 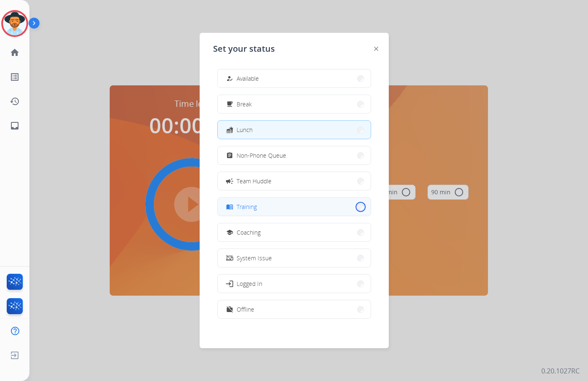 What do you see at coordinates (294, 283) in the screenshot?
I see `button: Logged In` at bounding box center [294, 283].